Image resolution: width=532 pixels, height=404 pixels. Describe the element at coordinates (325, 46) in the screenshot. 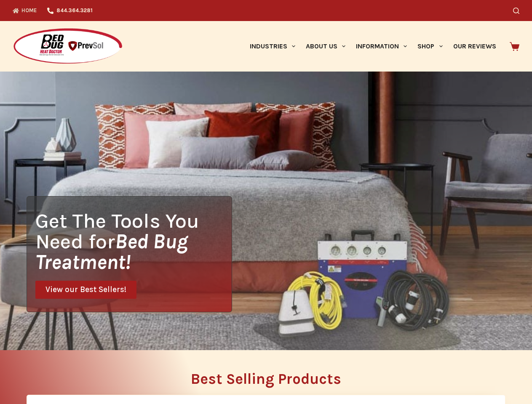

I see `a: About Us` at that location.